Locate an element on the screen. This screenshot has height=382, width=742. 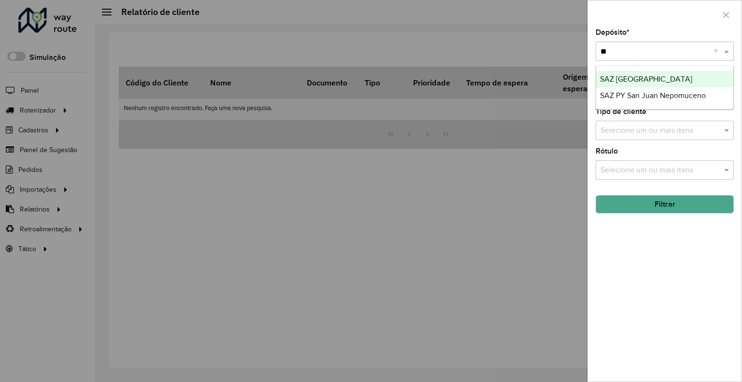
ng-dropdown-panel: Options list is located at coordinates (665, 87).